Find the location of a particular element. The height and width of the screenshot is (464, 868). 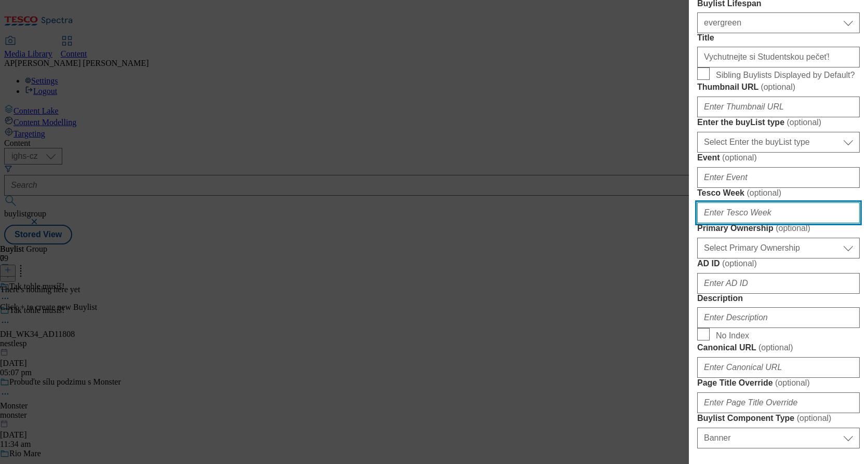

label: Event is located at coordinates (778, 158).